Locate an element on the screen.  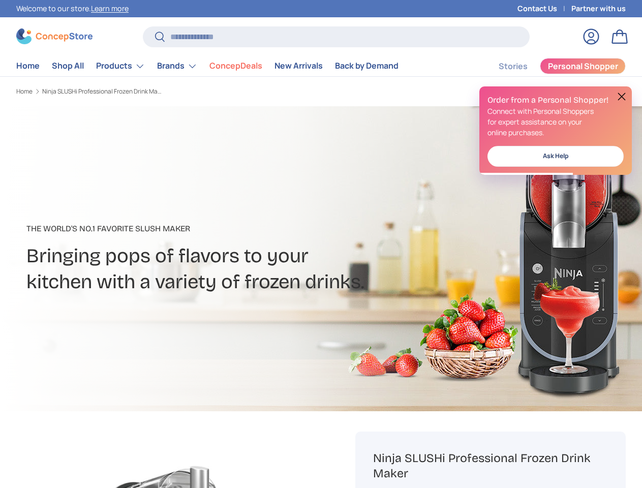
a: Personal Shopper is located at coordinates (583, 66).